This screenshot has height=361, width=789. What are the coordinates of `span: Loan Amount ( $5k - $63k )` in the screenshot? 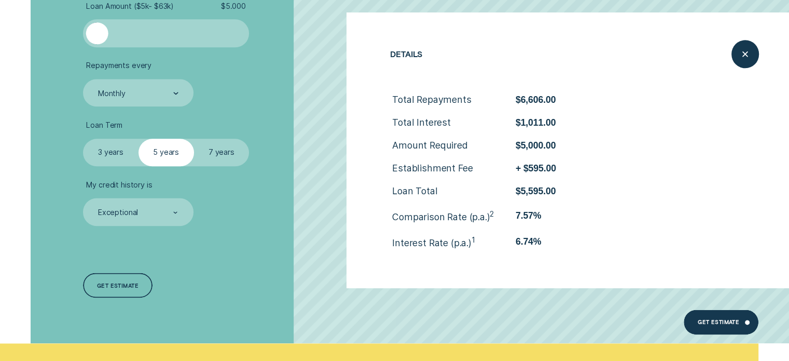 It's located at (130, 6).